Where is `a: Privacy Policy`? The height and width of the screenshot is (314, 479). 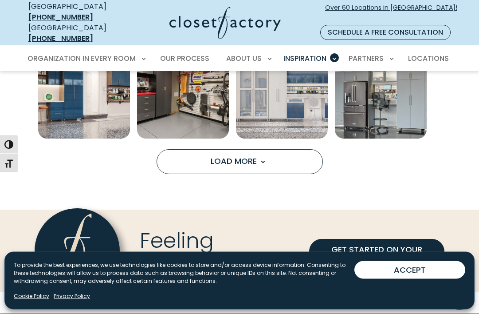
a: Privacy Policy is located at coordinates (72, 296).